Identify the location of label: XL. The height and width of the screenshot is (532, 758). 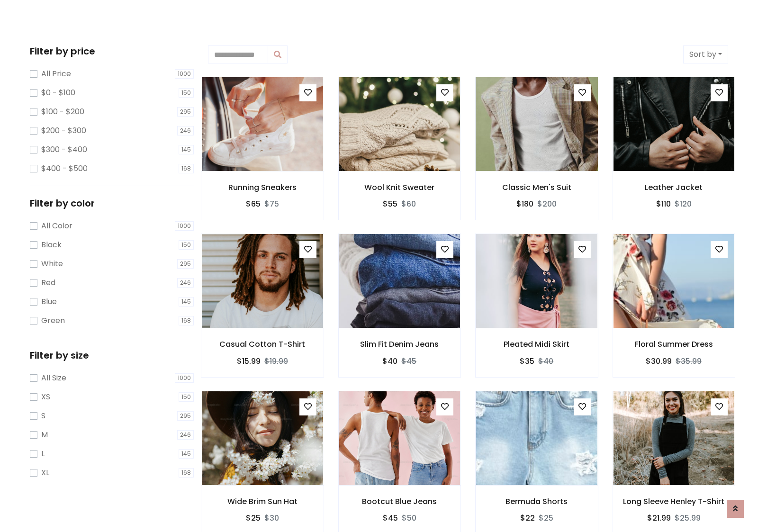
(45, 472).